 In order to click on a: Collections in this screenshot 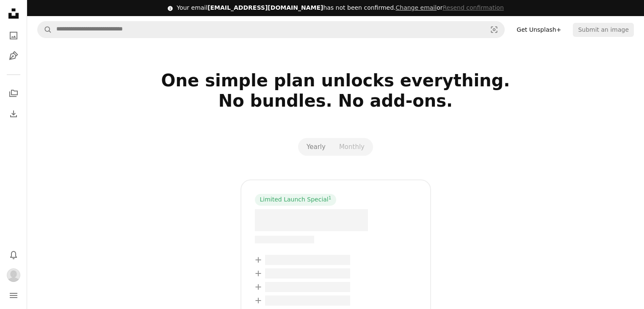, I will do `click(13, 94)`.